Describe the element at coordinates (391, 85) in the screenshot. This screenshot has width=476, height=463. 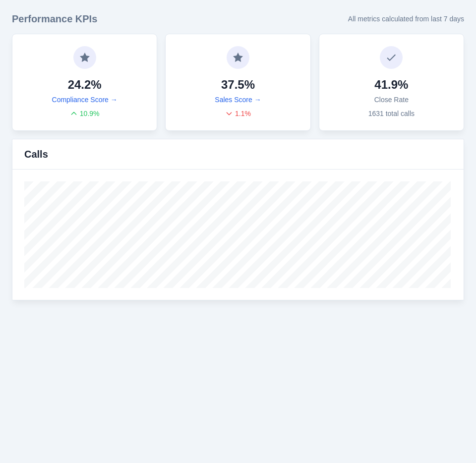
I see `h4: 41.9%` at that location.